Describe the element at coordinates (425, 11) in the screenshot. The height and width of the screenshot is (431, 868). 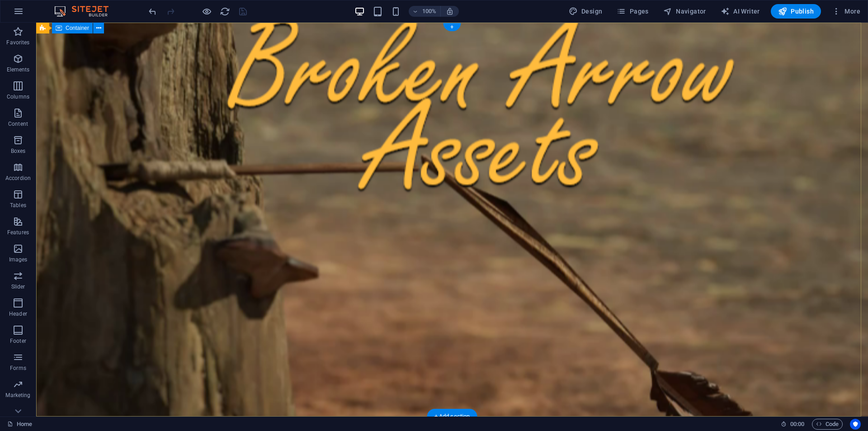
I see `button: 100%` at that location.